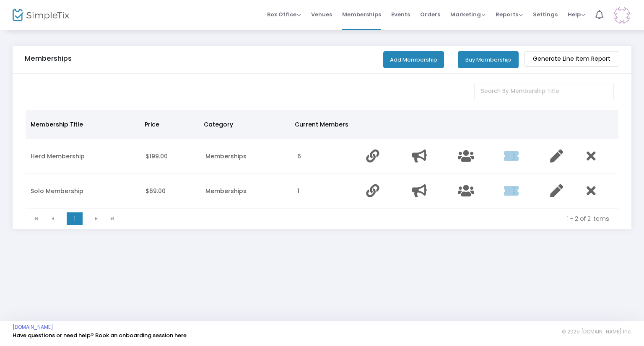  What do you see at coordinates (75, 219) in the screenshot?
I see `span: Page 1` at bounding box center [75, 219].